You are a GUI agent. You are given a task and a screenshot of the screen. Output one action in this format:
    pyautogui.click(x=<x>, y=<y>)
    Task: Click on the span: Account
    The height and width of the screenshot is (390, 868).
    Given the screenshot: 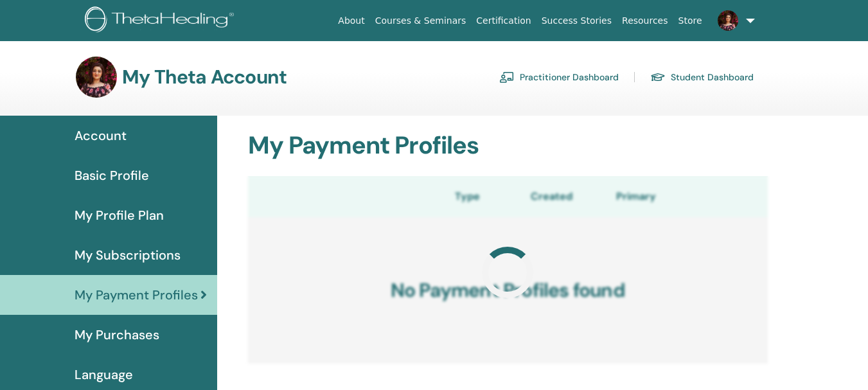 What is the action you would take?
    pyautogui.click(x=100, y=135)
    